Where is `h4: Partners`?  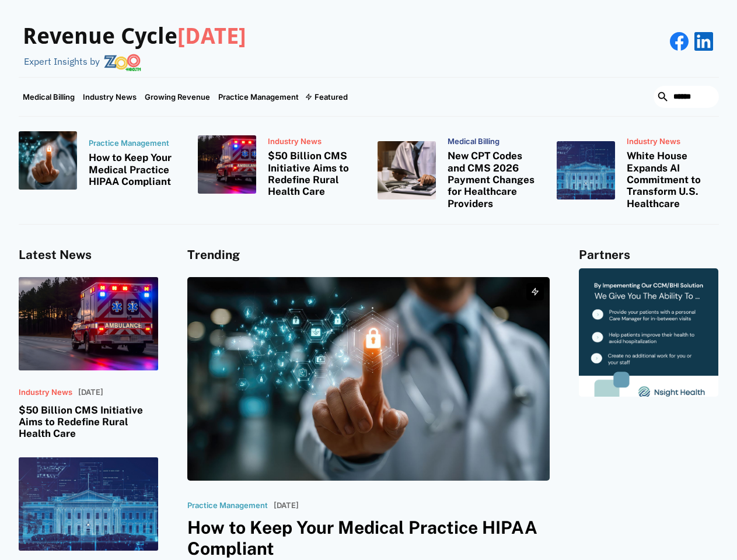 h4: Partners is located at coordinates (648, 255).